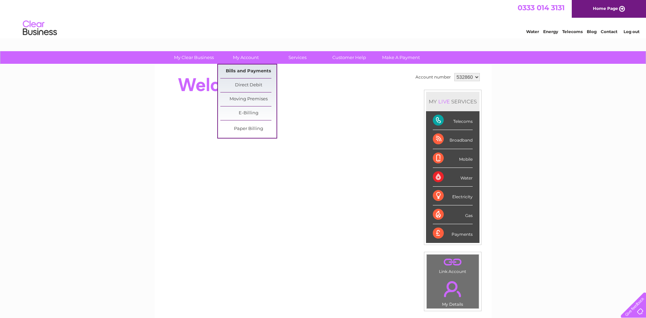 Image resolution: width=646 pixels, height=318 pixels. I want to click on a: Water, so click(533, 31).